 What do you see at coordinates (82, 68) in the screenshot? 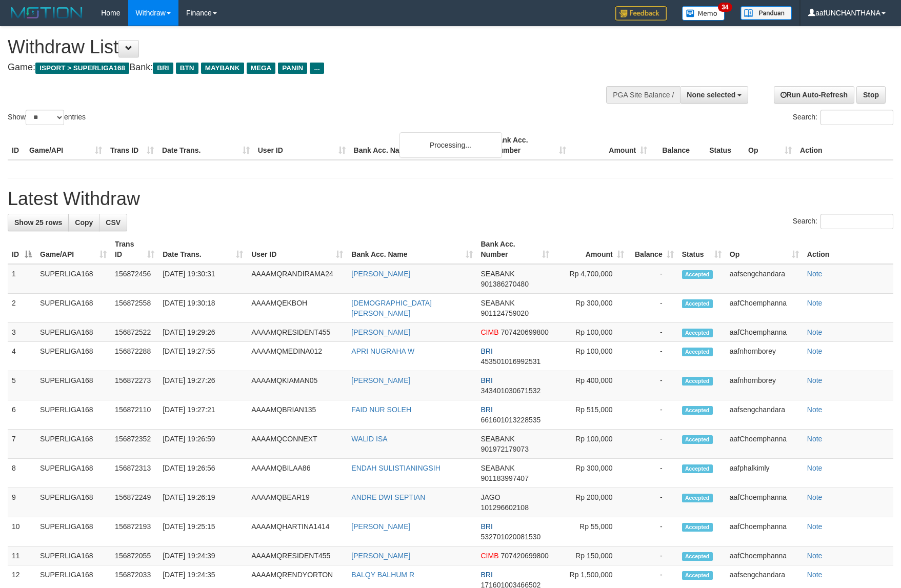
I see `span: ISPORT > SUPERLIGA168` at bounding box center [82, 68].